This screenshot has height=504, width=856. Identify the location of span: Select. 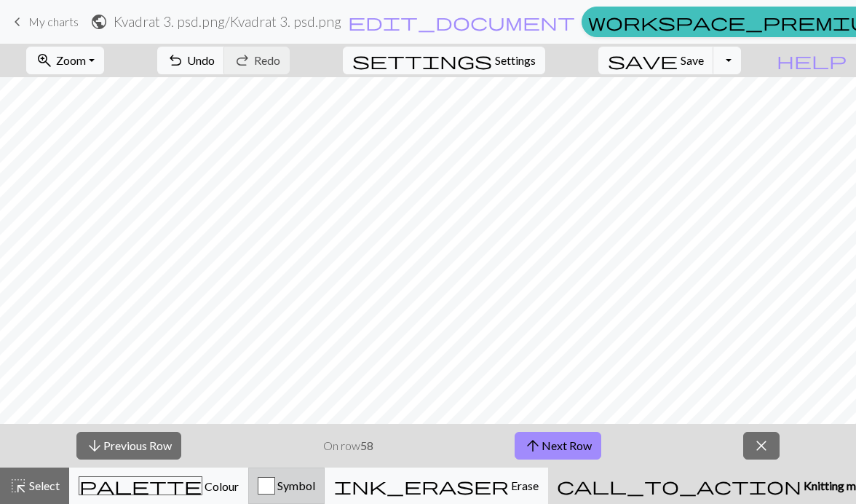
(43, 485).